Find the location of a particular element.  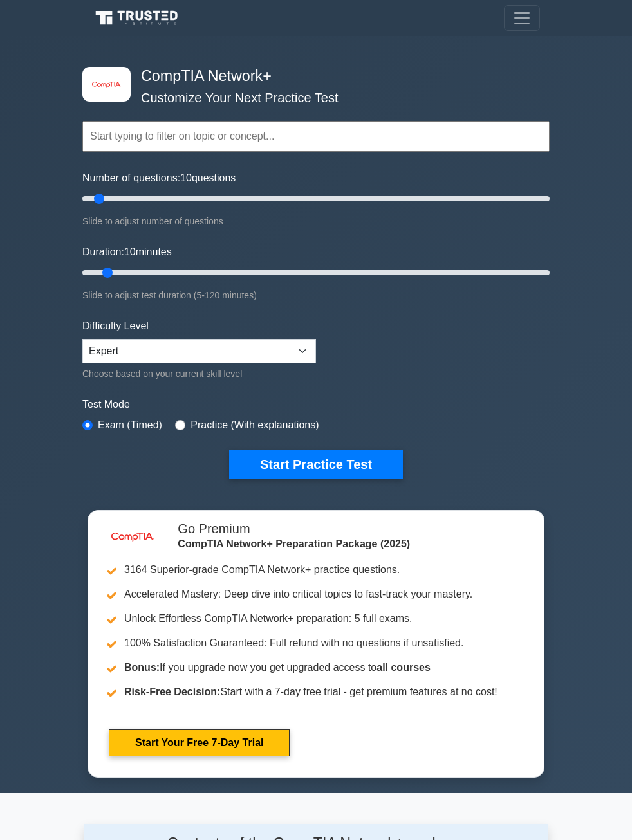

label: Practice (With explanations) is located at coordinates (254, 425).